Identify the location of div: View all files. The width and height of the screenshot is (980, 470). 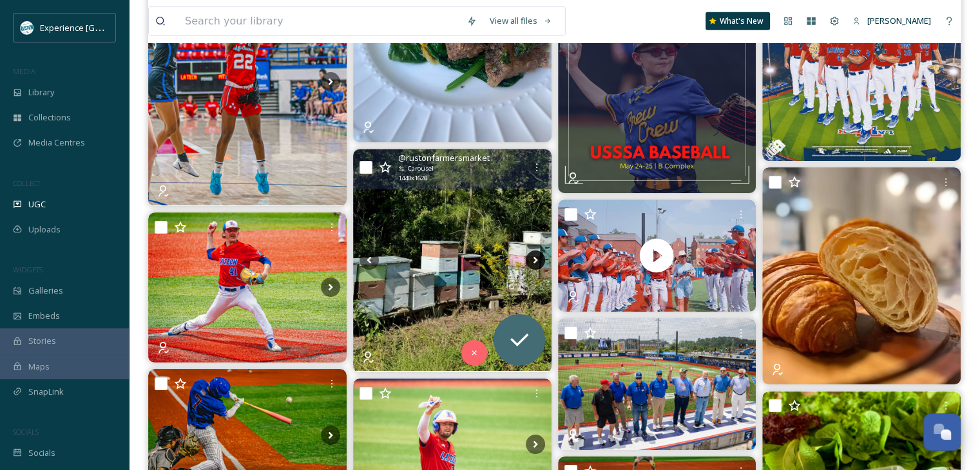
(520, 21).